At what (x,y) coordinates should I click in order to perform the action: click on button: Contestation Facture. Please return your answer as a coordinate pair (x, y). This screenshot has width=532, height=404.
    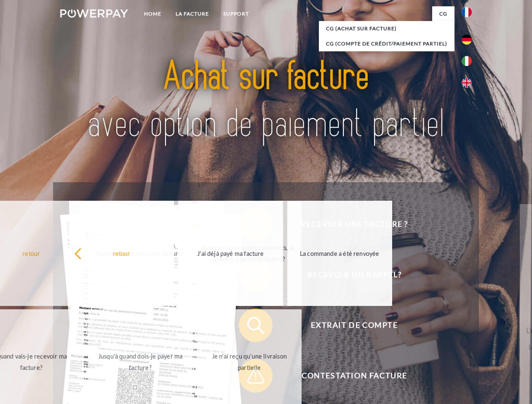
    Looking at the image, I should click on (348, 376).